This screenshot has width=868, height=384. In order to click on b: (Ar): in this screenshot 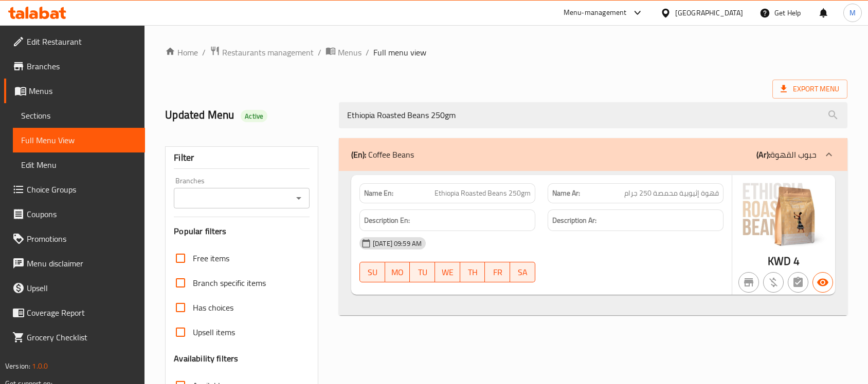, I will do `click(763, 155)`.